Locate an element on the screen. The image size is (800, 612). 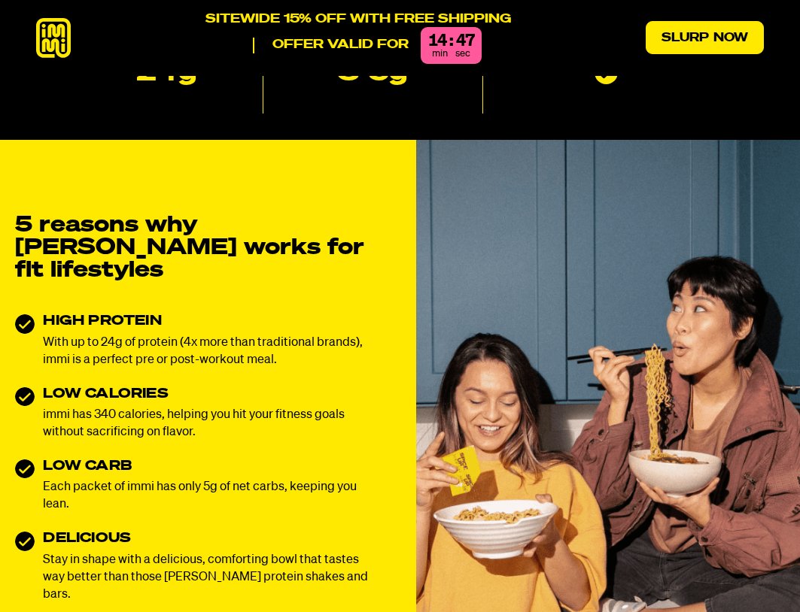
p: Each packet of immi has only 5g of net carbs, keeping you lean. is located at coordinates (205, 496).